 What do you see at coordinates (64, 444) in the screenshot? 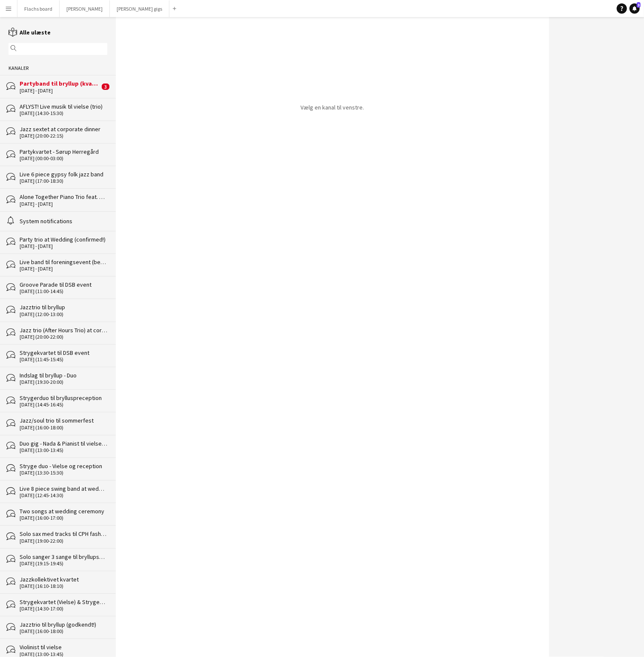
I see `div: Duo gig - Nada & Pianist til vielse på Reffen` at bounding box center [64, 444].